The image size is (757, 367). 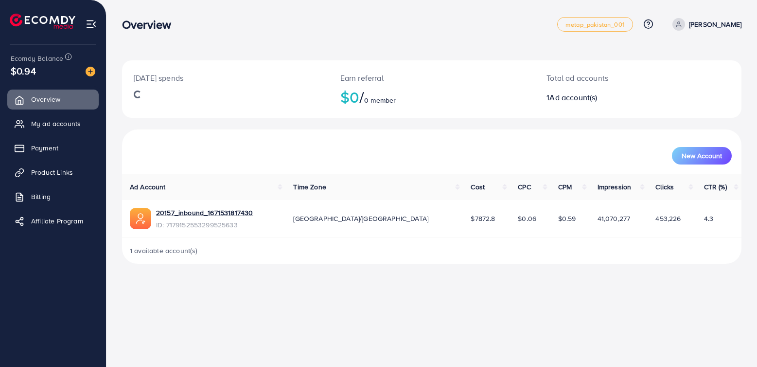 What do you see at coordinates (432, 97) in the screenshot?
I see `h2: $0` at bounding box center [432, 97].